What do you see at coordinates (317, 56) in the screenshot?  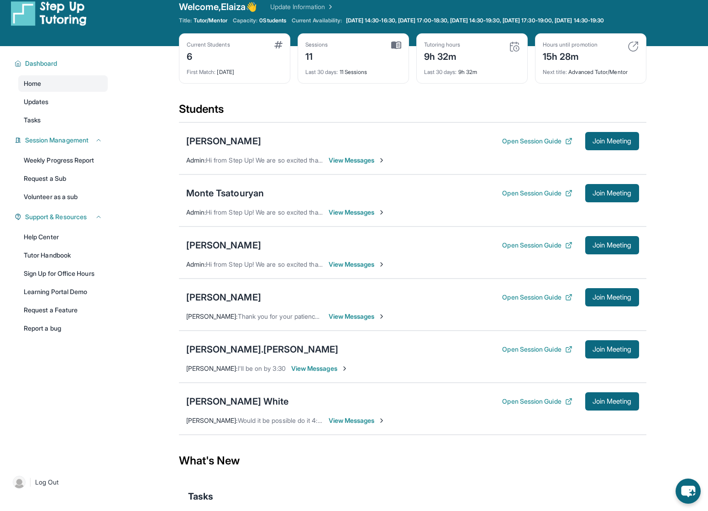 I see `div: 11` at bounding box center [317, 56].